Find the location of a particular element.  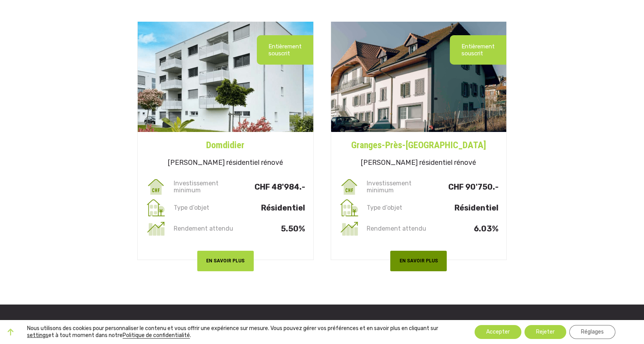

p: 6.03% is located at coordinates (465, 229).